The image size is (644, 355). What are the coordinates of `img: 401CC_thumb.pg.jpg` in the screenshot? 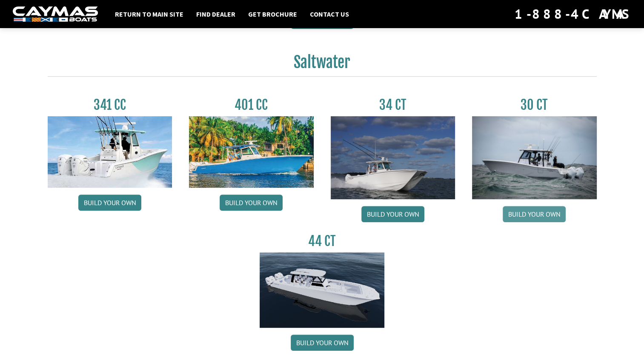 It's located at (251, 152).